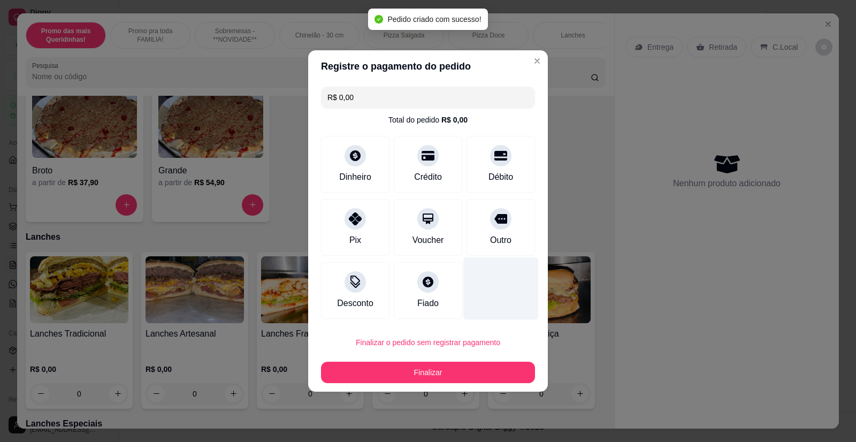  What do you see at coordinates (501, 240) in the screenshot?
I see `div: Outro` at bounding box center [501, 240].